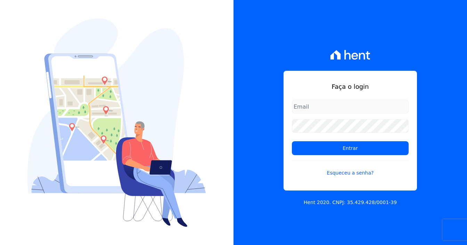  I want to click on input: Entrar, so click(350, 148).